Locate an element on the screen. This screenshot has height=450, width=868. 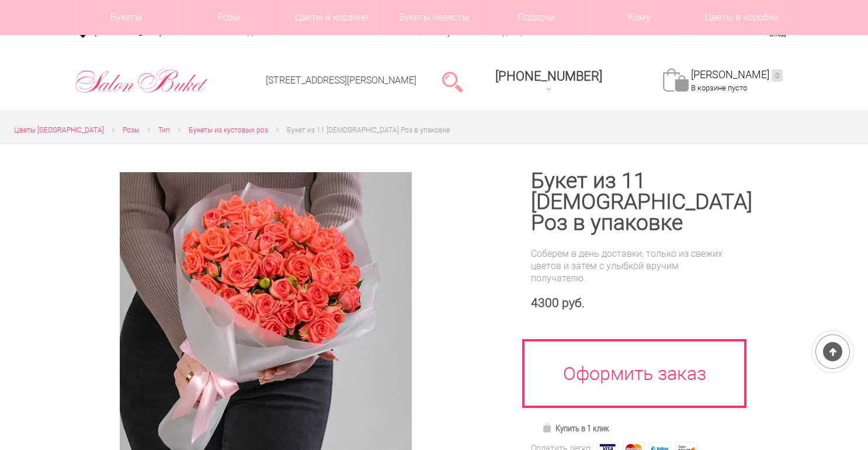
ins: 0 is located at coordinates (777, 76).